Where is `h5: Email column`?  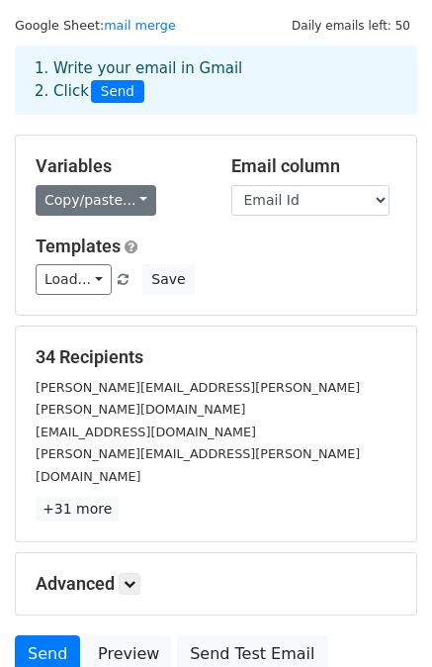 h5: Email column is located at coordinates (314, 166).